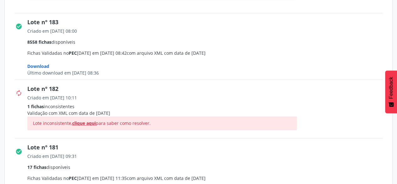 The width and height of the screenshot is (397, 184). Describe the element at coordinates (38, 66) in the screenshot. I see `span: Download` at that location.